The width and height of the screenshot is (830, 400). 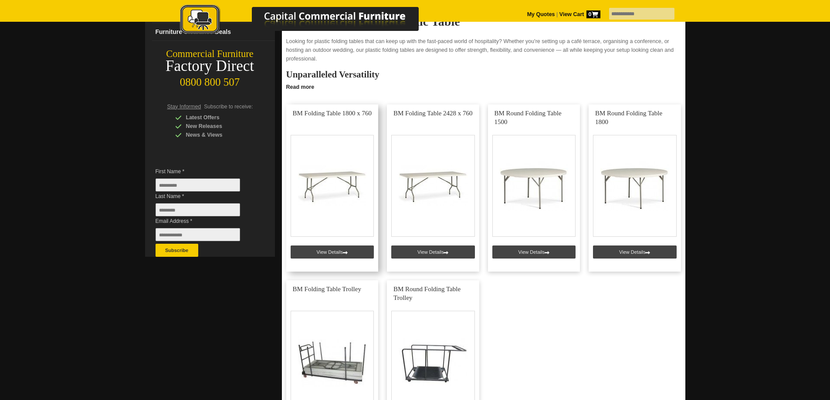 What do you see at coordinates (228, 107) in the screenshot?
I see `span: Subscribe to receive:` at bounding box center [228, 107].